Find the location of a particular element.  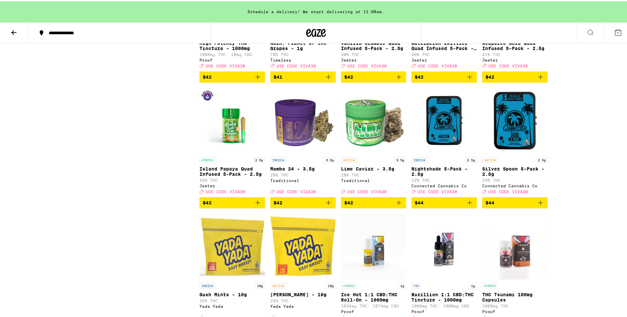

p: 38% THC is located at coordinates (374, 53).